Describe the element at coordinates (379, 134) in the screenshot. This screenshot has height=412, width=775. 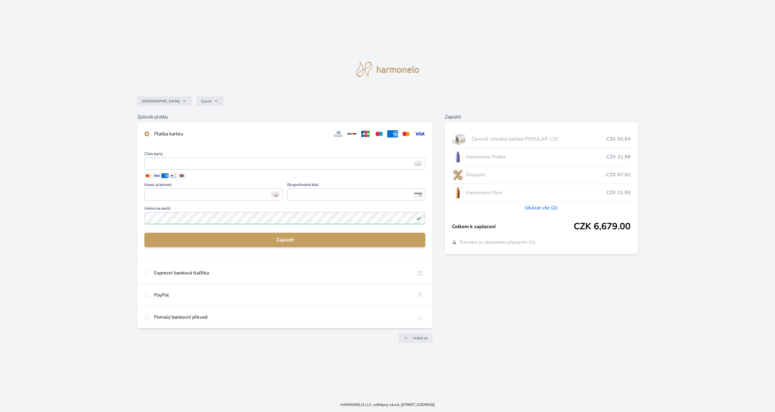
I see `img: maestro.svg` at that location.